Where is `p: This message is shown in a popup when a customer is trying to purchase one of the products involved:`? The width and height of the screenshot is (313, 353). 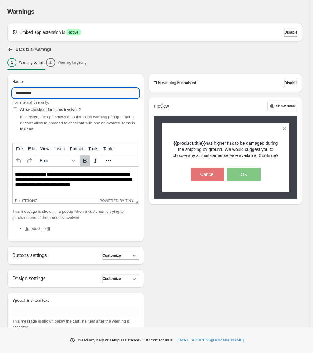 p: This message is shown in a popup when a customer is trying to purchase one of the products involved: is located at coordinates (75, 215).